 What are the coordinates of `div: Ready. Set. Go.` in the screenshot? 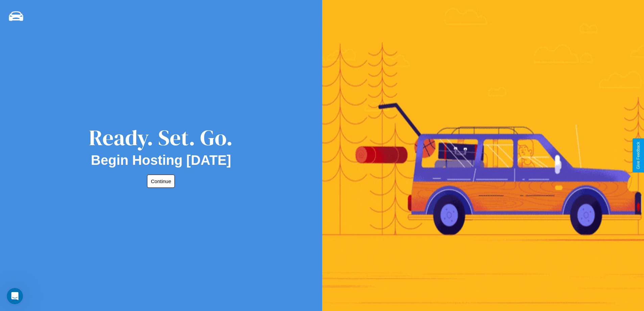 It's located at (161, 137).